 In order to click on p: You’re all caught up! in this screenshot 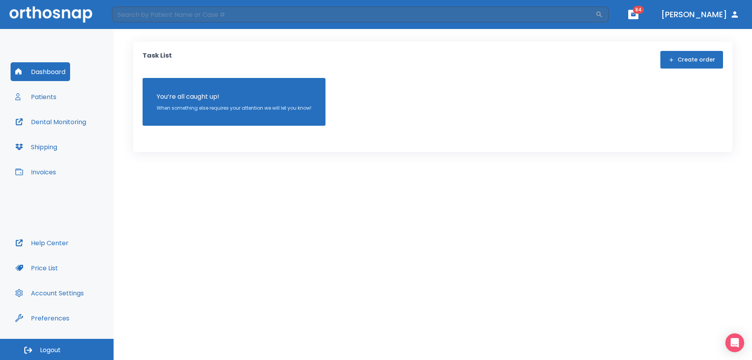, I will do `click(234, 97)`.